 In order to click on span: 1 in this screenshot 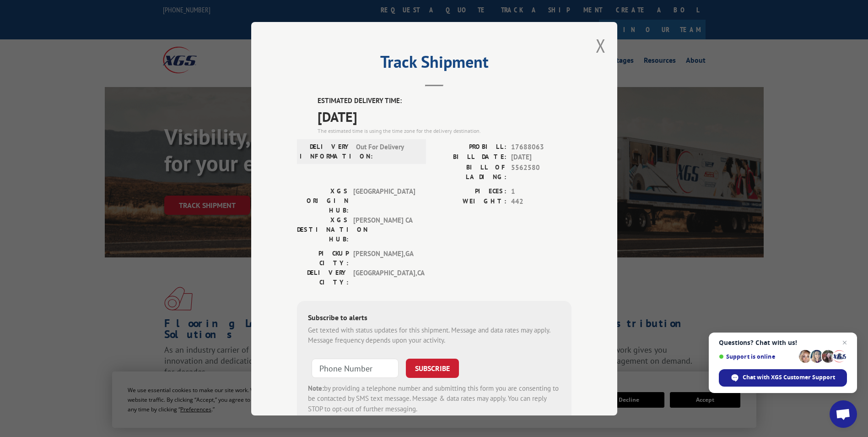, I will do `click(541, 191)`.